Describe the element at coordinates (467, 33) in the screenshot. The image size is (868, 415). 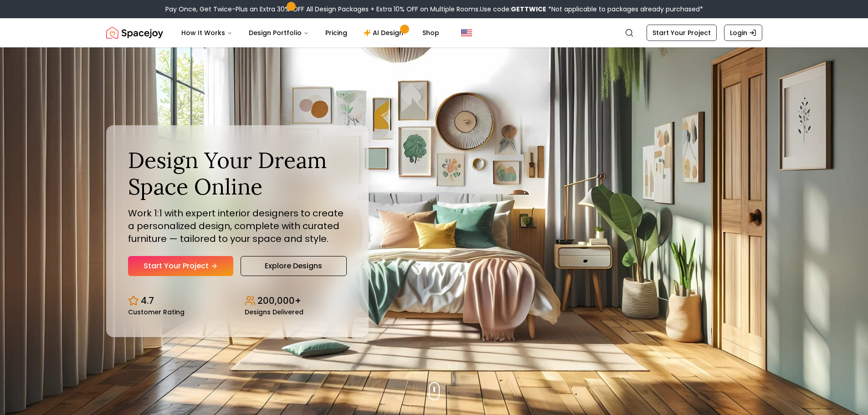
I see `img: United States` at that location.